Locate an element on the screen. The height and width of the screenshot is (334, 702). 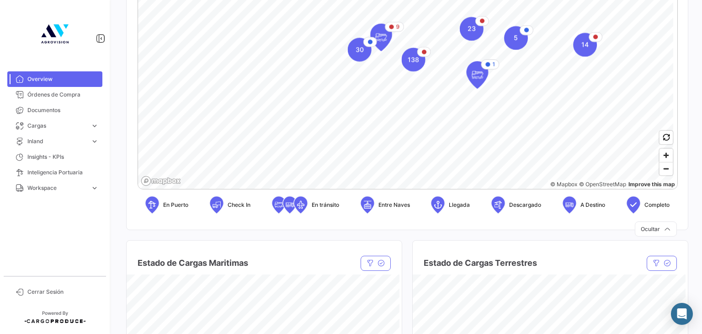
h4: Estado de Cargas Maritimas is located at coordinates (193, 263).